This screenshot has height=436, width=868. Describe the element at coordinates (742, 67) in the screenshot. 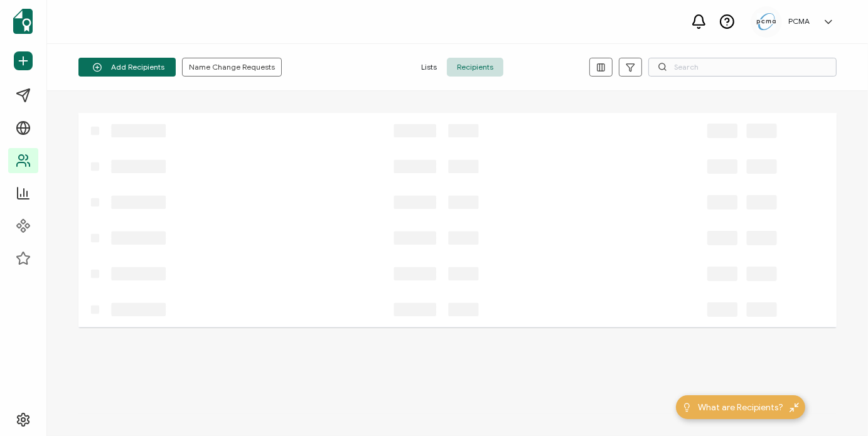

I see `input: Search` at that location.